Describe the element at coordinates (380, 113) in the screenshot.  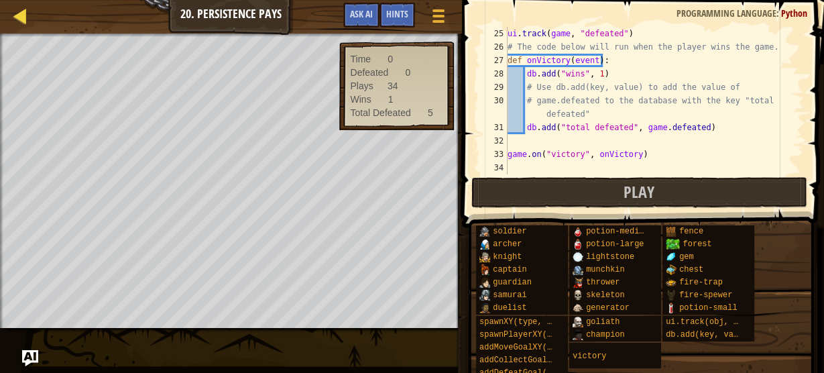
I see `div: Total Defeated` at that location.